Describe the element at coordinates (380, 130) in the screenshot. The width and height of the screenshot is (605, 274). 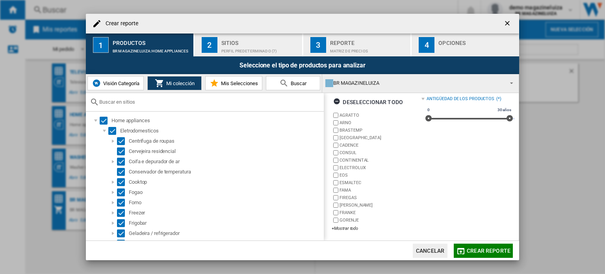
I see `label: BRASTEMP` at that location.